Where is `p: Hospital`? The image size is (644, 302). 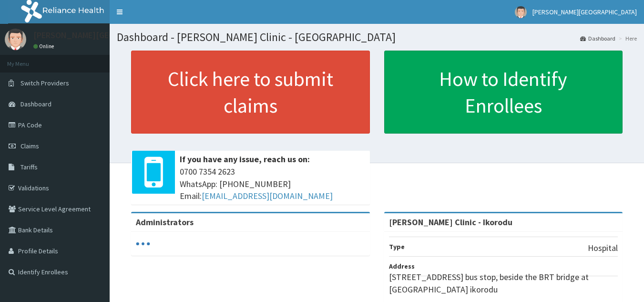 p: Hospital is located at coordinates (603, 248).